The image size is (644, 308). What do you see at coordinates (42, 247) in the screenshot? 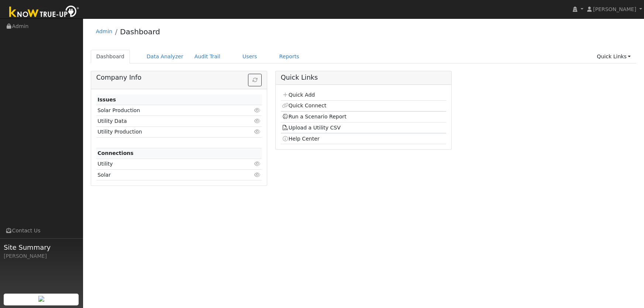
I see `span: Site Summary` at bounding box center [42, 247].